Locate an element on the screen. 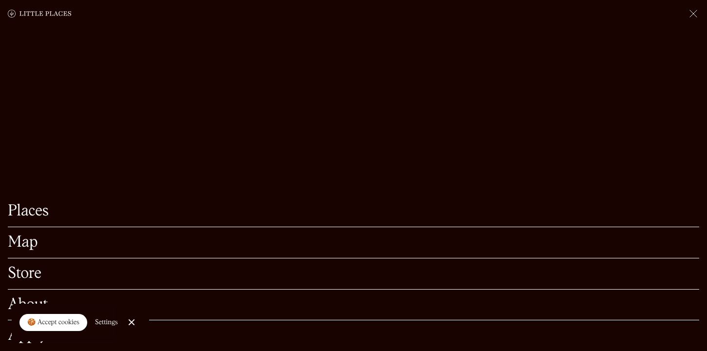 This screenshot has width=707, height=351. a: Map is located at coordinates (353, 242).